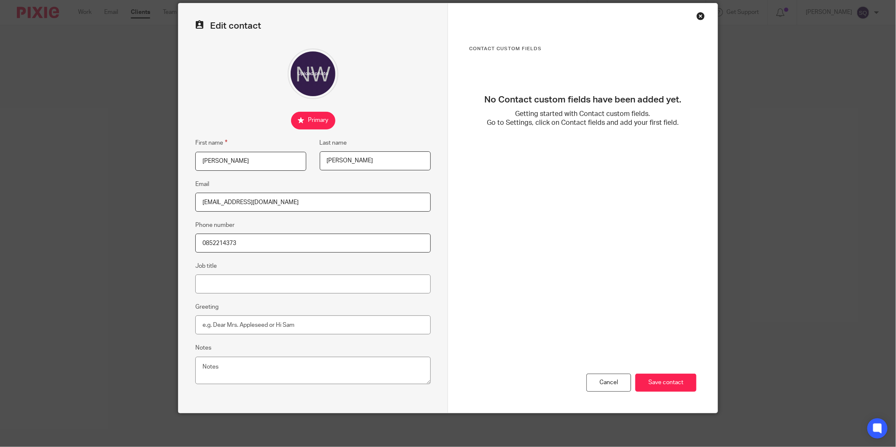 The width and height of the screenshot is (896, 447). Describe the element at coordinates (609, 383) in the screenshot. I see `div: Cancel` at that location.